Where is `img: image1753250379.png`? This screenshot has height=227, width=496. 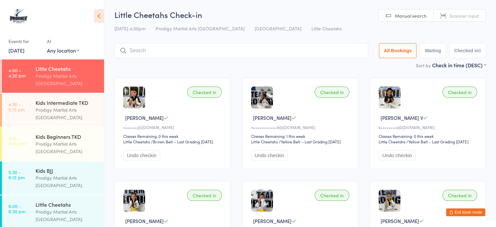 img: image1753250379.png is located at coordinates (262, 97).